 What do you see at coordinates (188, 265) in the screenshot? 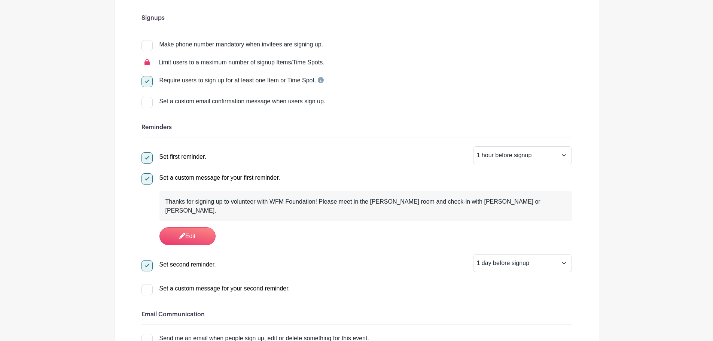
I see `div: Set second reminder.` at bounding box center [188, 265].